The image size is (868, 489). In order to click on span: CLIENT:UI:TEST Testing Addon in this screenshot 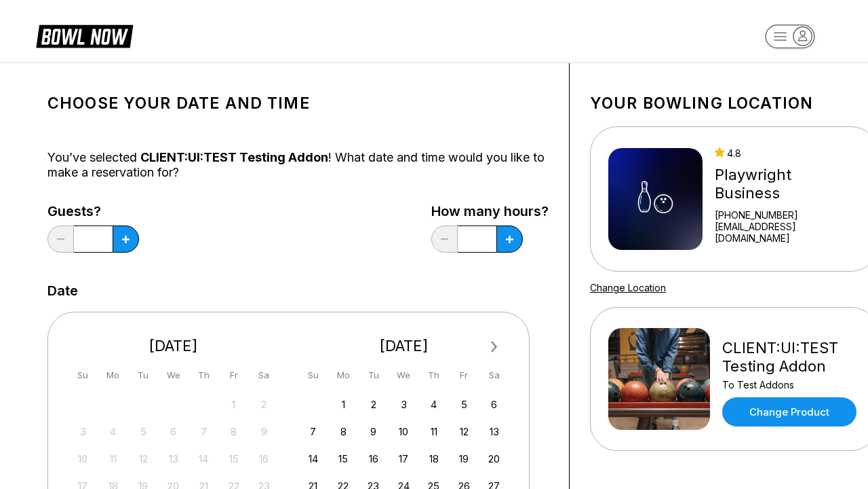, I will do `click(234, 157)`.